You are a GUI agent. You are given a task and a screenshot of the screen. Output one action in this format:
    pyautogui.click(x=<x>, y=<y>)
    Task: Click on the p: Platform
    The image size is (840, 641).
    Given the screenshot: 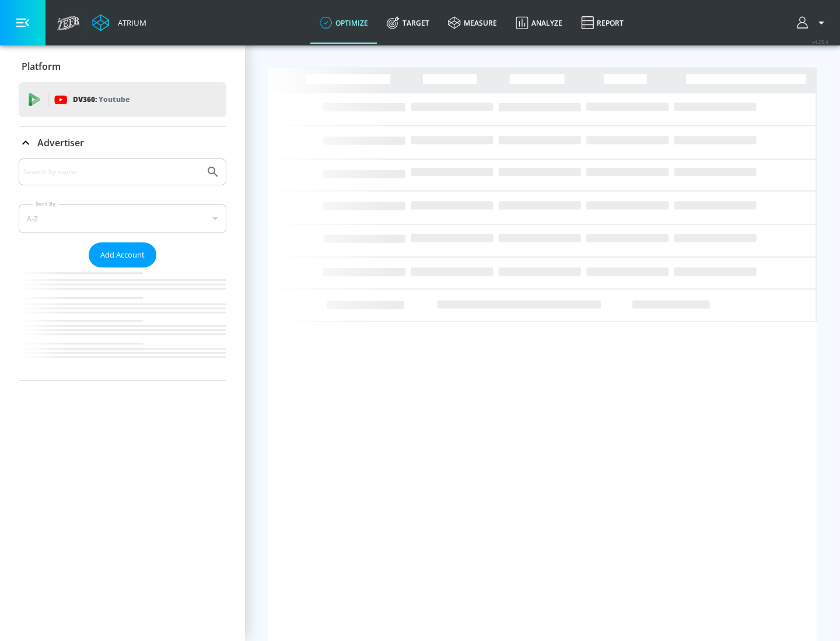 What is the action you would take?
    pyautogui.click(x=41, y=67)
    